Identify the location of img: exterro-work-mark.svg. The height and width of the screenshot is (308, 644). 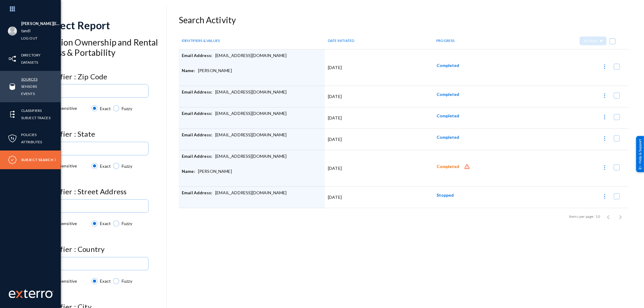
(31, 294).